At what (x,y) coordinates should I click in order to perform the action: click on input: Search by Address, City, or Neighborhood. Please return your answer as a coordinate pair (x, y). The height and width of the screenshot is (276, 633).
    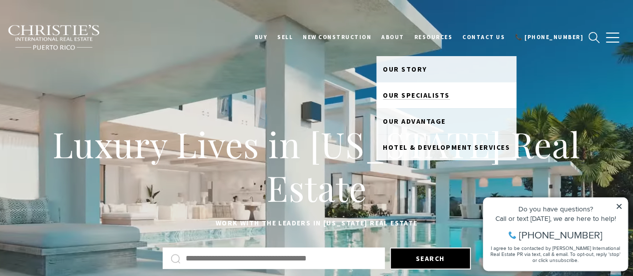
    Looking at the image, I should click on (281, 258).